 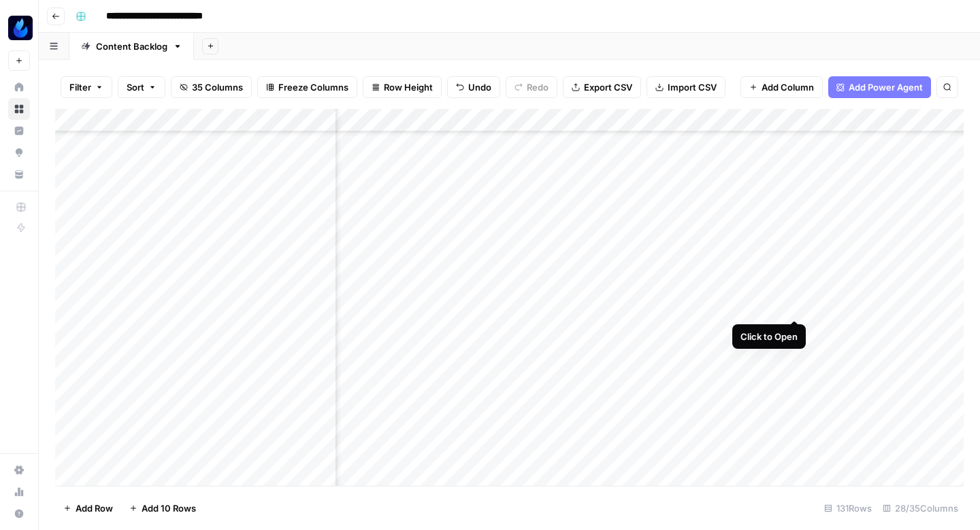 I want to click on button: Workspace: AgentFire Content, so click(x=19, y=28).